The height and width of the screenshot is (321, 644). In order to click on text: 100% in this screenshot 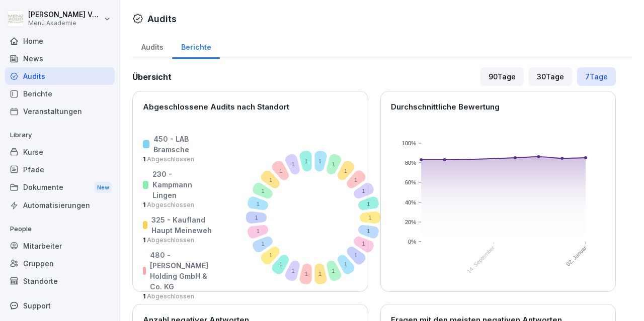, I will do `click(408, 143)`.